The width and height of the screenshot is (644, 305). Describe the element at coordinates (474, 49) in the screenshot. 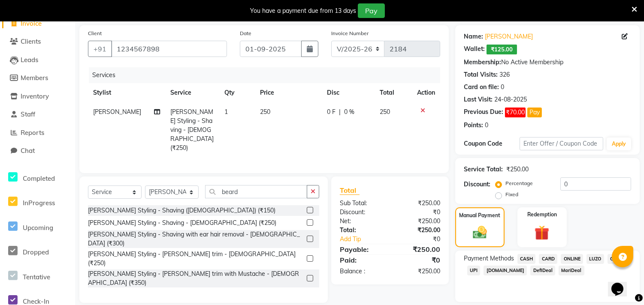

I see `div: Wallet:` at that location.